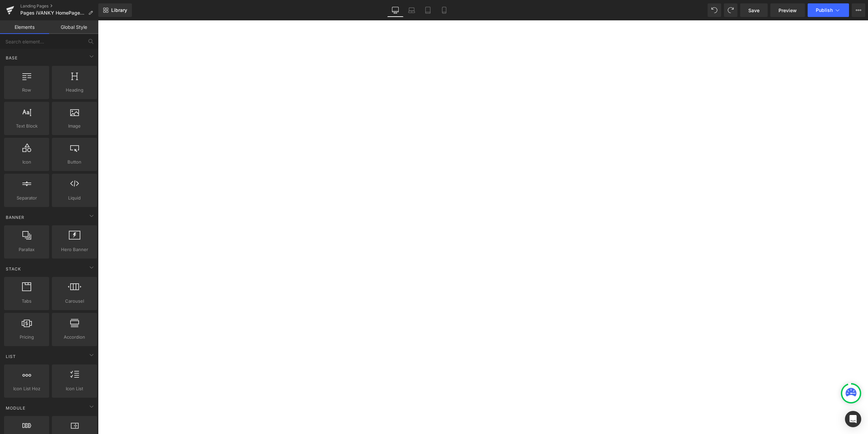 The image size is (868, 434). What do you see at coordinates (26, 336) in the screenshot?
I see `span: Pricing` at bounding box center [26, 336].